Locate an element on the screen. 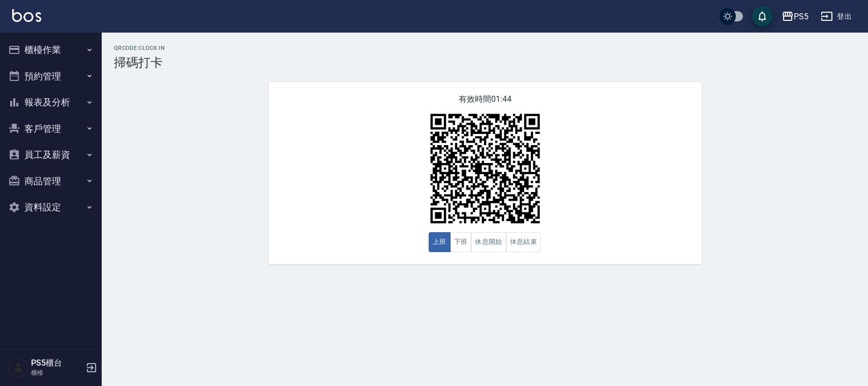 The height and width of the screenshot is (386, 868). button: 員工及薪資 is located at coordinates (51, 155).